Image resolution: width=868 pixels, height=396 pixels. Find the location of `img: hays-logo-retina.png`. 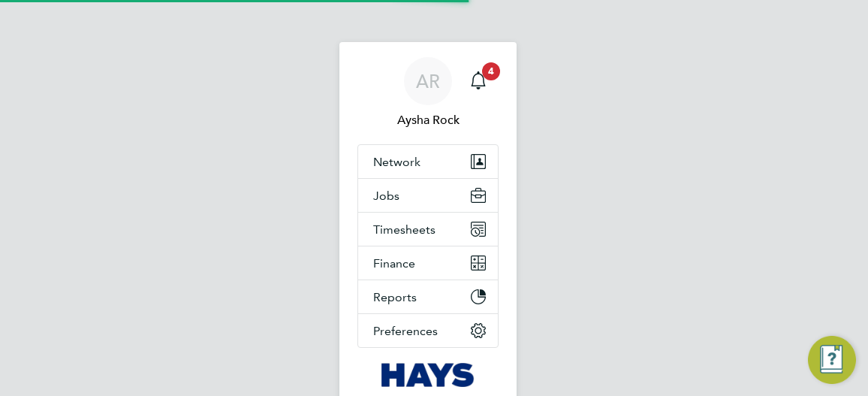

img: hays-logo-retina.png is located at coordinates (428, 375).